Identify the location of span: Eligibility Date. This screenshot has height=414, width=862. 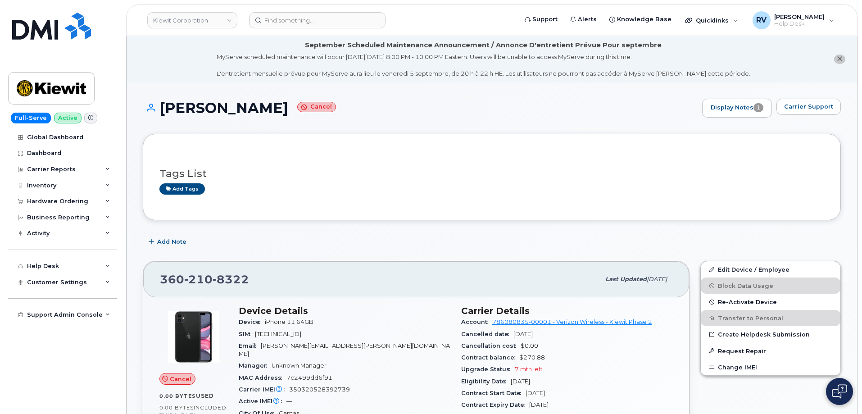
(486, 381).